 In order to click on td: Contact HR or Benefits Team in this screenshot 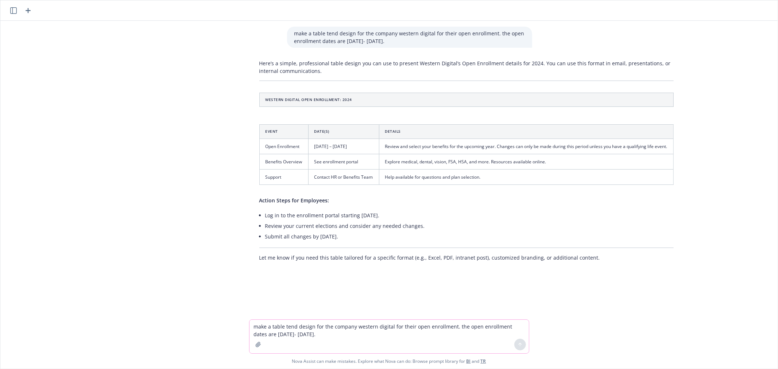, I will do `click(343, 177)`.